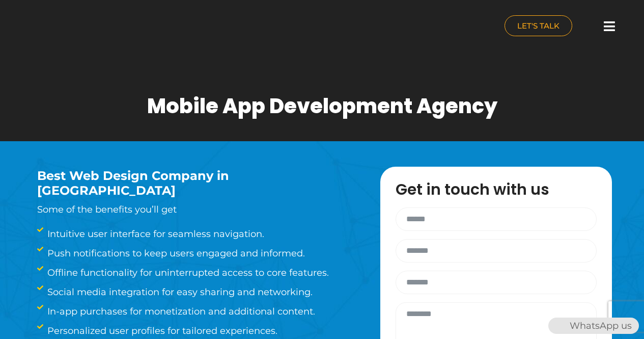 The width and height of the screenshot is (644, 339). What do you see at coordinates (322, 106) in the screenshot?
I see `h1: Mobile App Development Agency` at bounding box center [322, 106].